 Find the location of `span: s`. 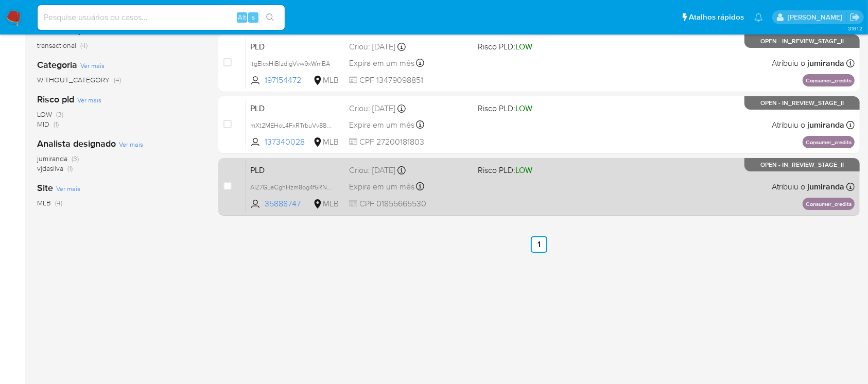

span: s is located at coordinates (253, 17).